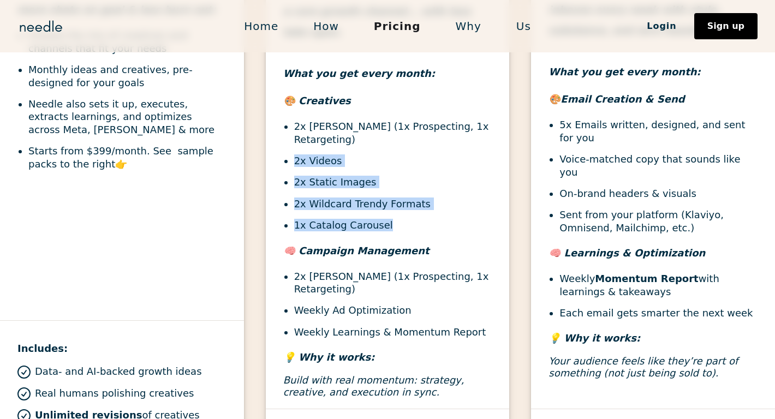 The image size is (775, 419). What do you see at coordinates (393, 332) in the screenshot?
I see `li: Weekly Learnings & Momentum Report` at bounding box center [393, 332].